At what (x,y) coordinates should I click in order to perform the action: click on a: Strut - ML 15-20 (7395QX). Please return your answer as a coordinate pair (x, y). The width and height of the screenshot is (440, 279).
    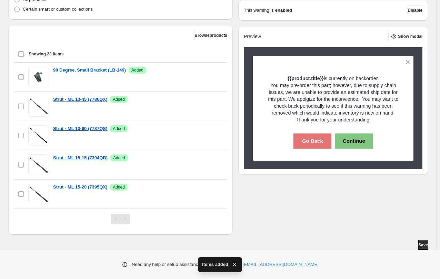
    Looking at the image, I should click on (80, 187).